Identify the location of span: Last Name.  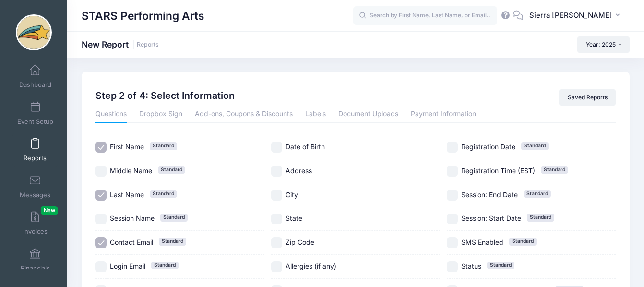
(127, 194).